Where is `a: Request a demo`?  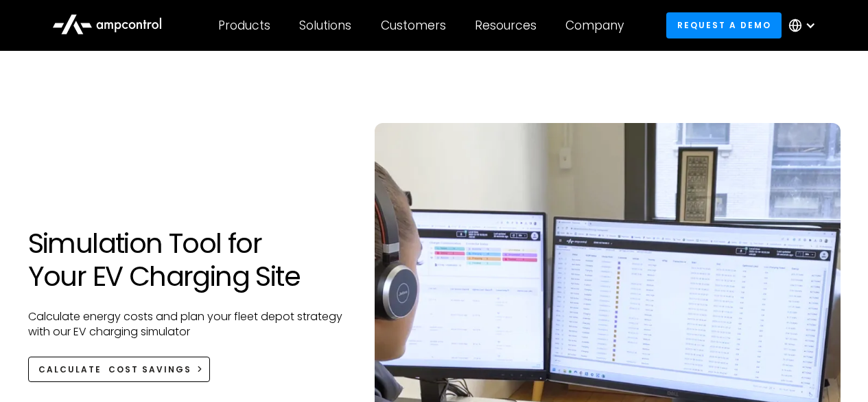
a: Request a demo is located at coordinates (724, 25).